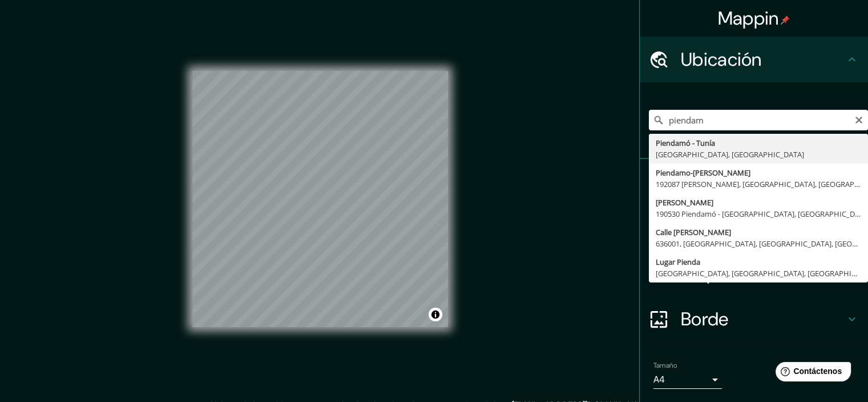  Describe the element at coordinates (754, 182) in the screenshot. I see `div: Patas` at that location.